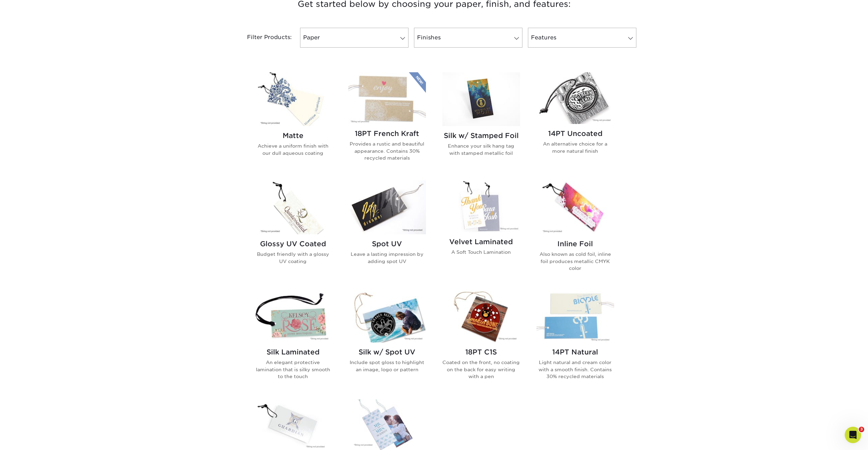 The image size is (868, 450). Describe the element at coordinates (387, 341) in the screenshot. I see `a: Silk w/ Spot UV Hang Tags Silk w/ Spot UV Include spot gloss to highlight an image, logo or pattern` at that location.